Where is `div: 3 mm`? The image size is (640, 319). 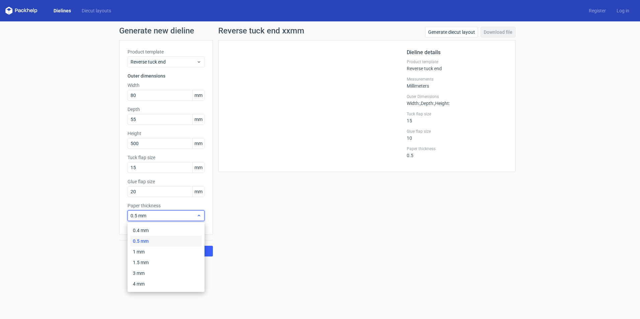
div: 3 mm is located at coordinates (166, 273).